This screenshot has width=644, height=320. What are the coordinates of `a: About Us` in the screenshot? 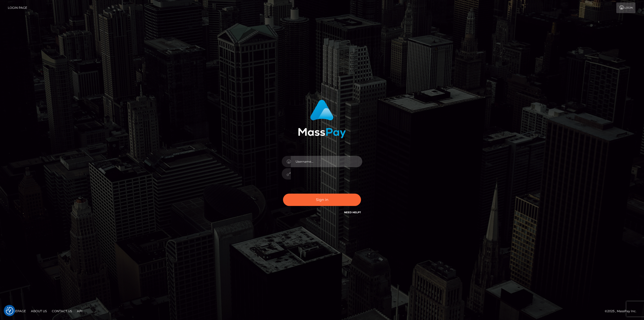 It's located at (39, 311).